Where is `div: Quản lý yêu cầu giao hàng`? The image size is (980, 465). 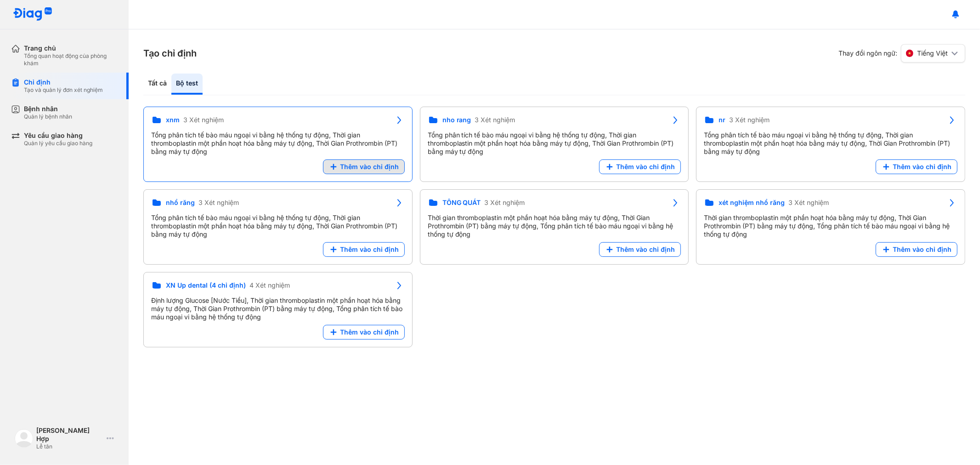 div: Quản lý yêu cầu giao hàng is located at coordinates (58, 144).